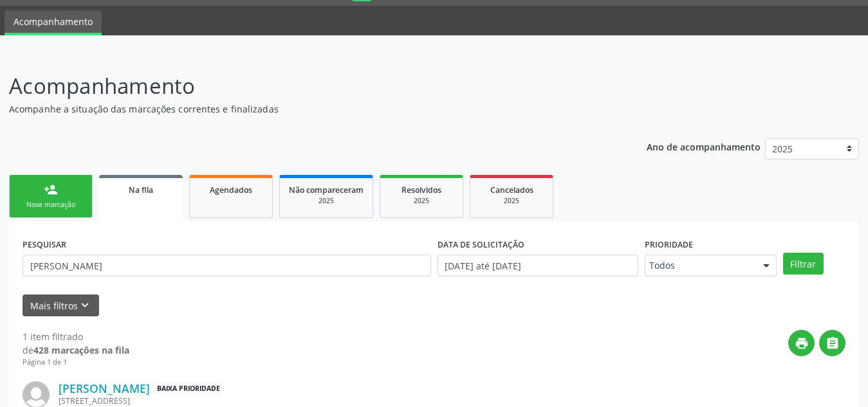 This screenshot has width=868, height=407. What do you see at coordinates (51, 205) in the screenshot?
I see `div: Nova marcação` at bounding box center [51, 205].